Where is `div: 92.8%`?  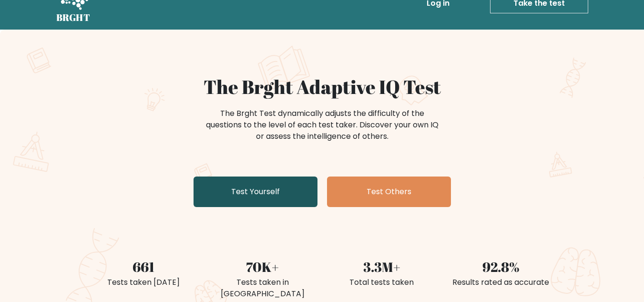
div: 92.8% is located at coordinates (501, 267).